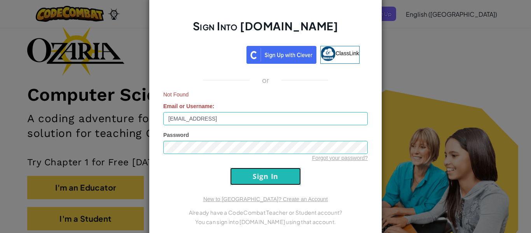  Describe the element at coordinates (340, 158) in the screenshot. I see `a: Forgot your password?` at that location.